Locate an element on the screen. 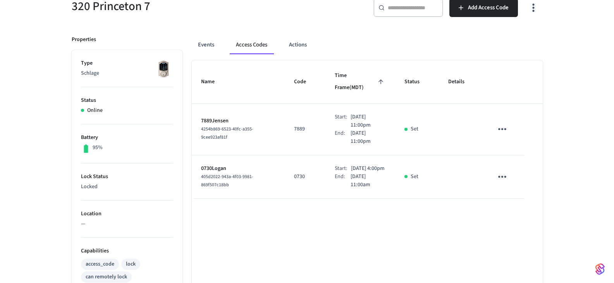 The height and width of the screenshot is (283, 614). div: ant example is located at coordinates (367, 45).